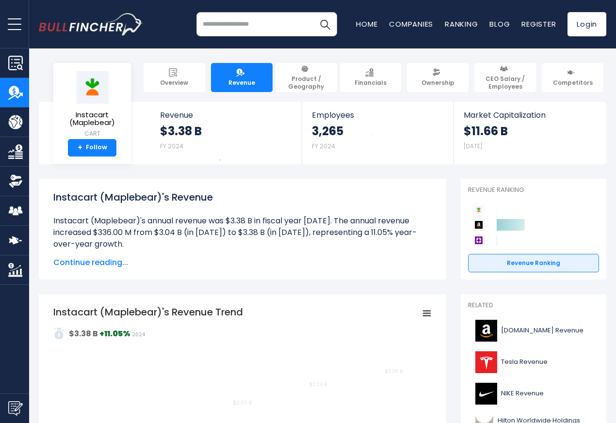 This screenshot has height=423, width=616. Describe the element at coordinates (148, 312) in the screenshot. I see `tspan: Instacart (Maplebear)'s Revenue Trend` at that location.